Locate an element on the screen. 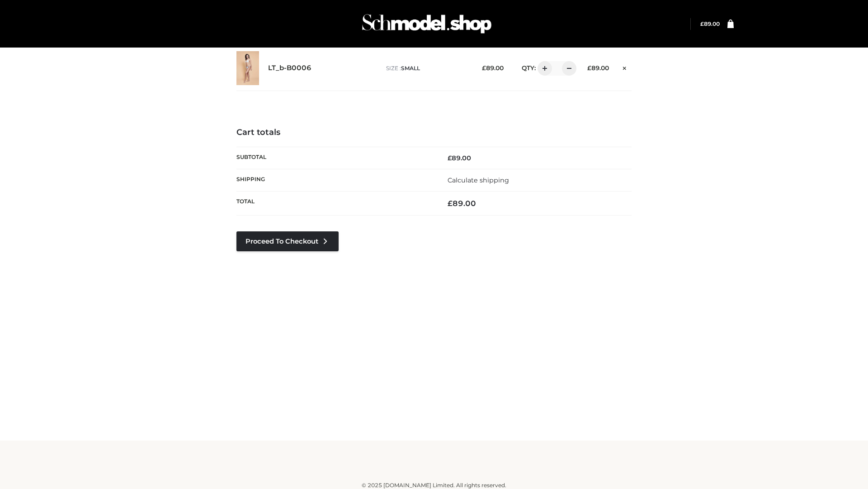 The image size is (868, 489). a: Remove this item is located at coordinates (625, 67).